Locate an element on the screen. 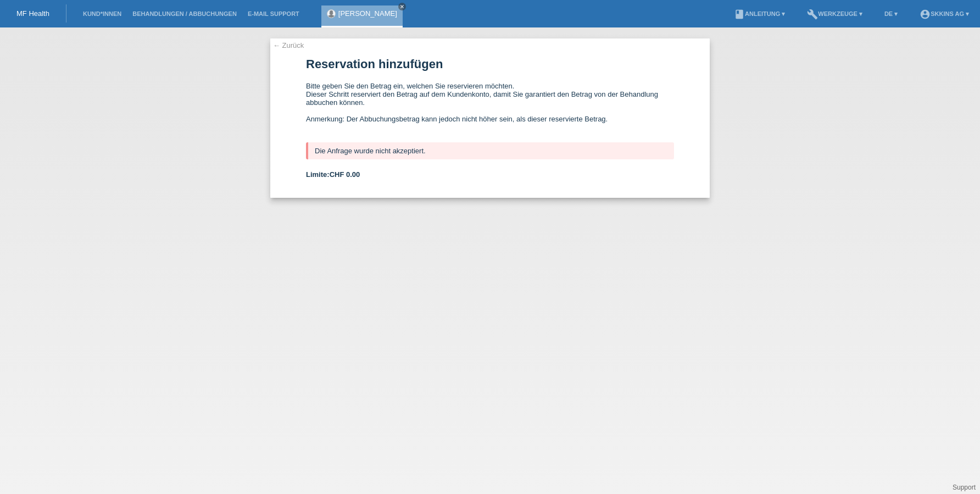 The width and height of the screenshot is (980, 494). a: account_circleSKKINS AG ▾ is located at coordinates (945, 14).